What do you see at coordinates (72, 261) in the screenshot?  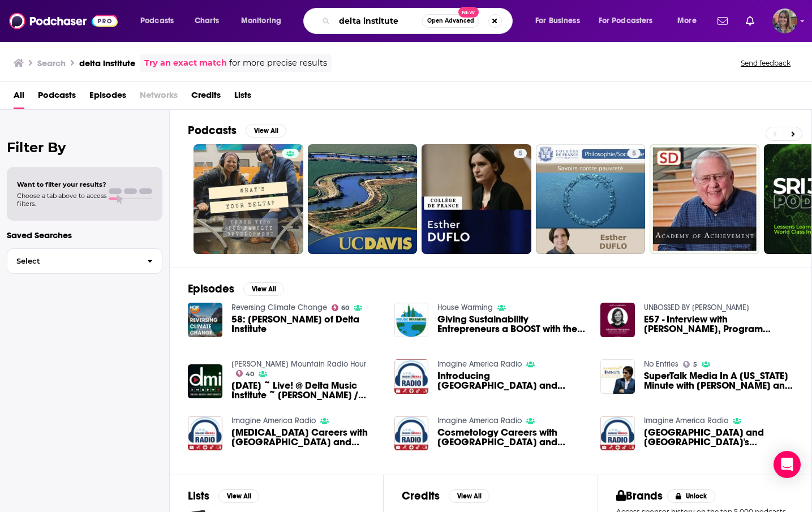 I see `span: Select` at bounding box center [72, 261].